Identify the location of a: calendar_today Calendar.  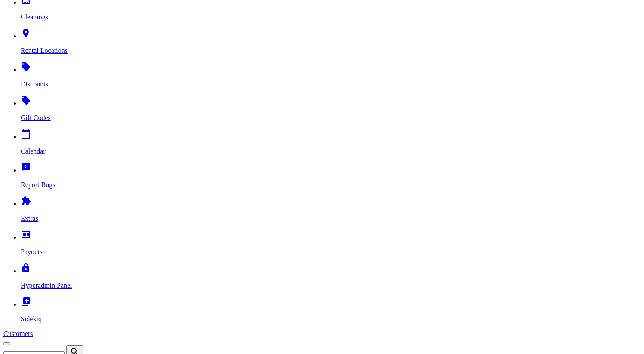
(330, 144).